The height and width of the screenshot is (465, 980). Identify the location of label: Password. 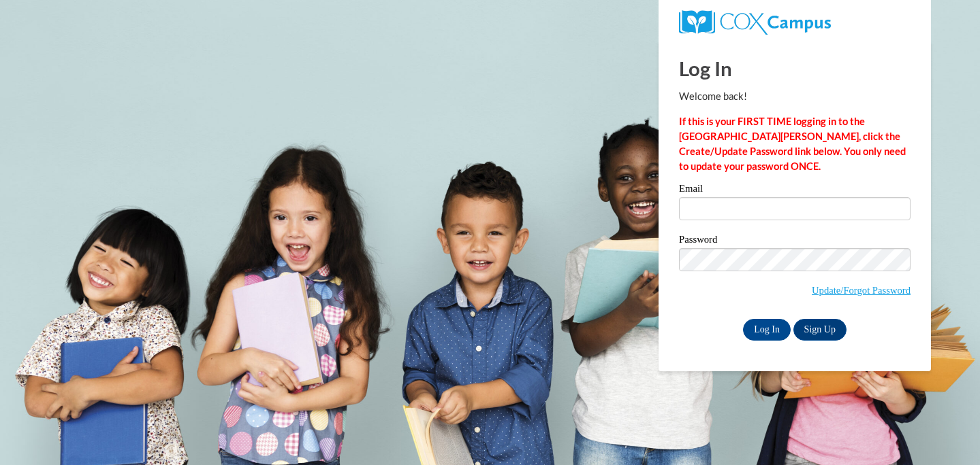
(794, 242).